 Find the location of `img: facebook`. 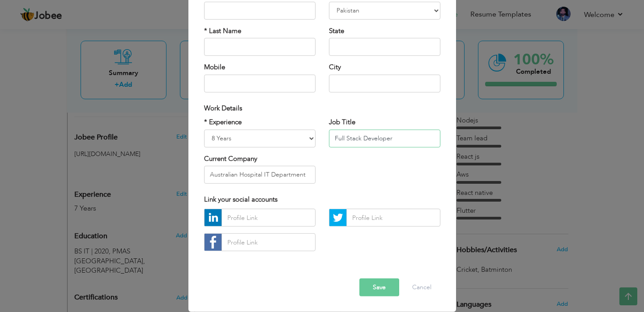

img: facebook is located at coordinates (213, 243).